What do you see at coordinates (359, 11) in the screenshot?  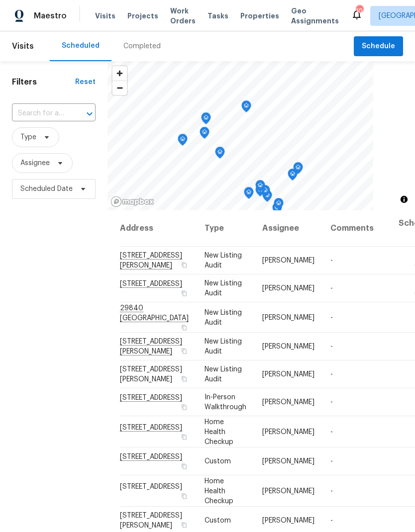 I see `div: 10` at bounding box center [359, 11].